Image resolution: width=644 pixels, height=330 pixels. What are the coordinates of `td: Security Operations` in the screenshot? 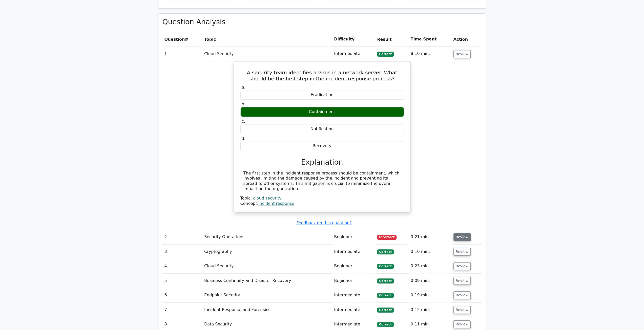 It's located at (267, 237).